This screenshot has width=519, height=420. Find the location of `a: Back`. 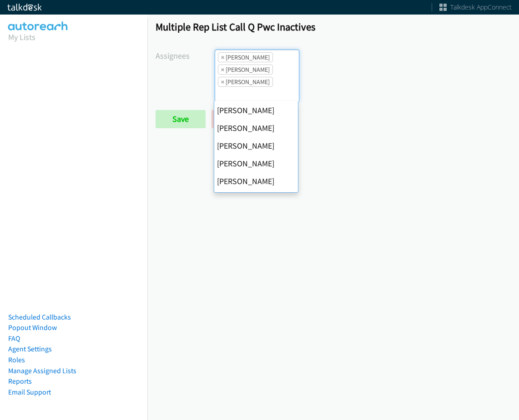

a: Back is located at coordinates (237, 119).